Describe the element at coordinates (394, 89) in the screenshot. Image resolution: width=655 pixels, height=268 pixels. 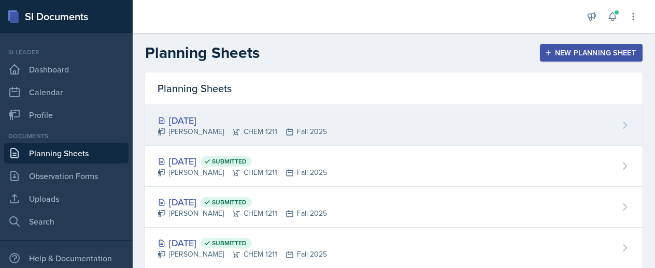
I see `div: Planning Sheets` at that location.